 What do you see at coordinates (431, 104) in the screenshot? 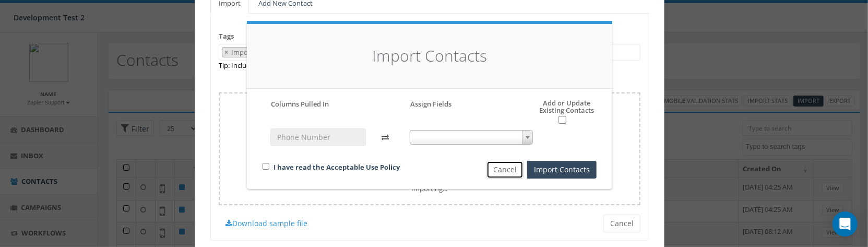
I see `h5: Assign Fields` at bounding box center [431, 104].